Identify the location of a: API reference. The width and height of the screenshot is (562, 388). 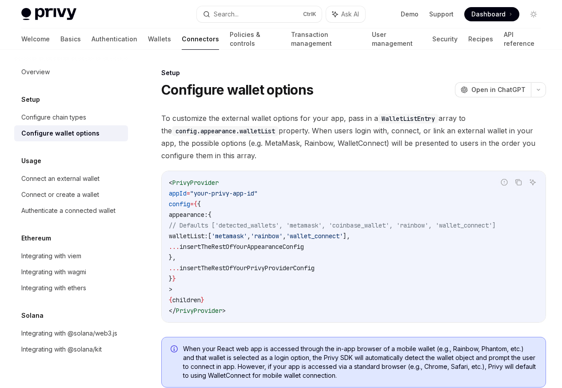
(522, 39).